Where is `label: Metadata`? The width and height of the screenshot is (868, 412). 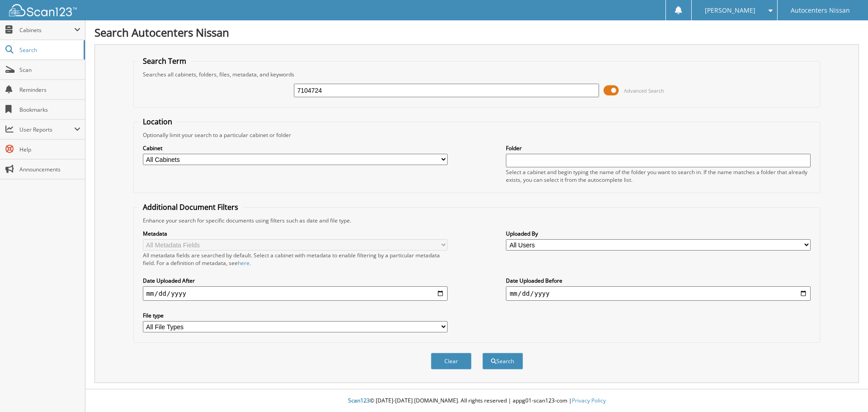 label: Metadata is located at coordinates (295, 233).